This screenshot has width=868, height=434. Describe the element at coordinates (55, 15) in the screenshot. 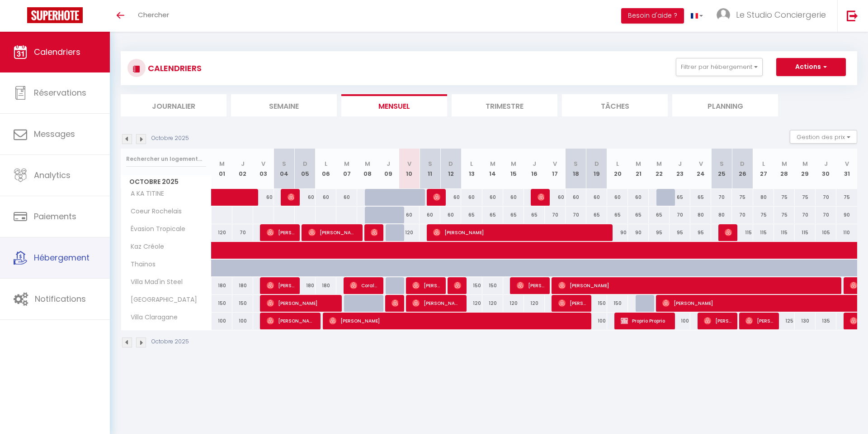

I see `img: Super Booking` at that location.